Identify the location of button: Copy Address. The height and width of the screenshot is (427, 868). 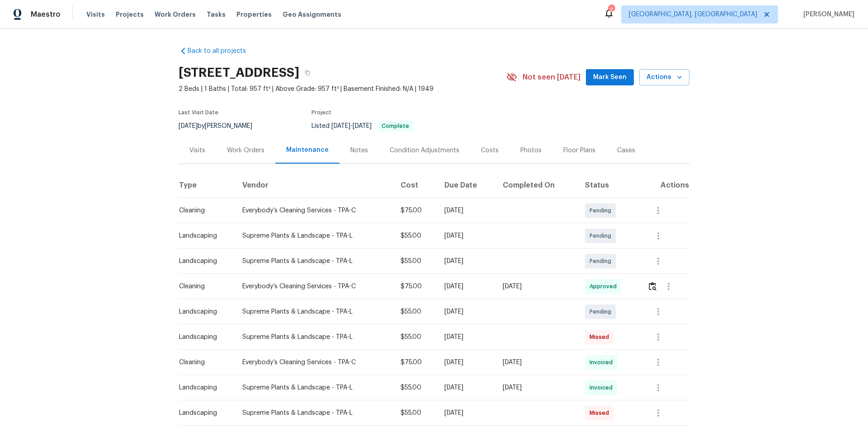
(307, 73).